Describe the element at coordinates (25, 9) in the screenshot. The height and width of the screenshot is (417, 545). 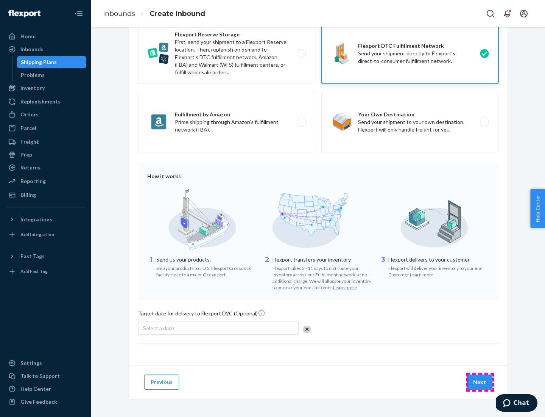
I see `span: Chat` at that location.